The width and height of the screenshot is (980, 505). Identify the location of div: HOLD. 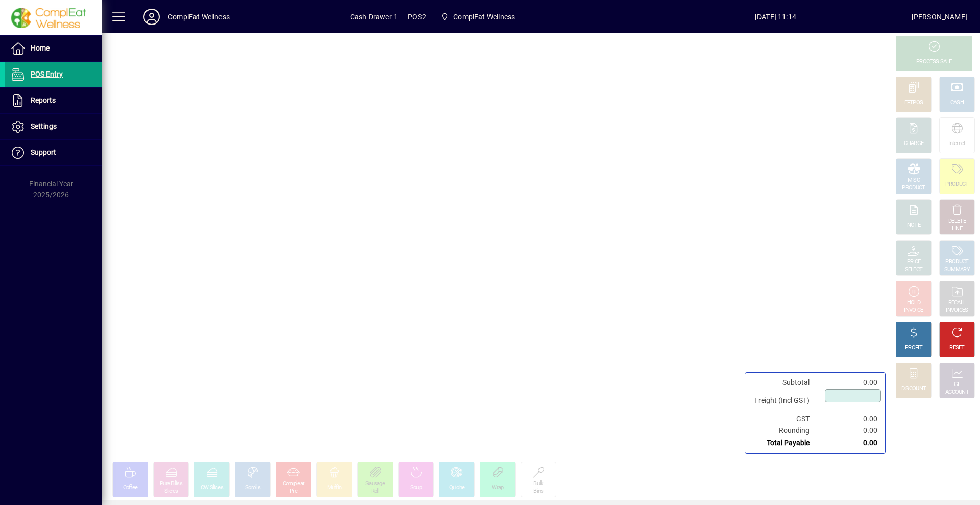
(914, 303).